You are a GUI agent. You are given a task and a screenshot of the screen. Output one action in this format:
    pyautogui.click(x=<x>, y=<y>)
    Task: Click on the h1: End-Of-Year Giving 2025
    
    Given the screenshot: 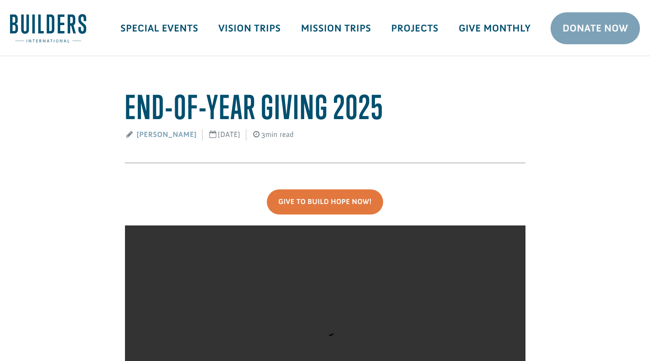 What is the action you would take?
    pyautogui.click(x=325, y=107)
    